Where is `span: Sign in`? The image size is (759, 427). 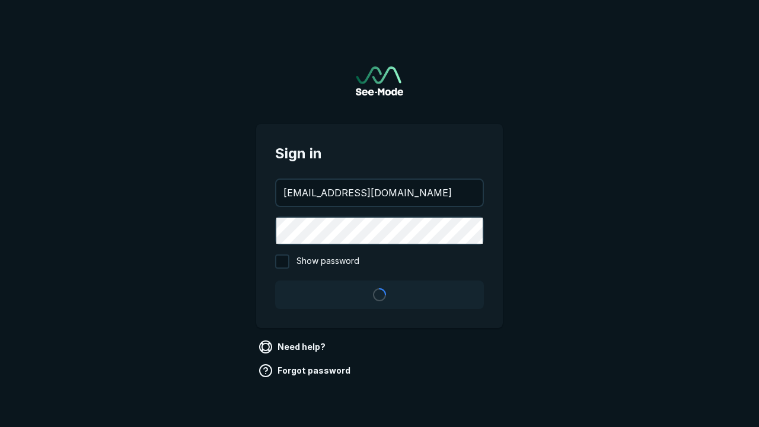
span: Sign in is located at coordinates (379, 154).